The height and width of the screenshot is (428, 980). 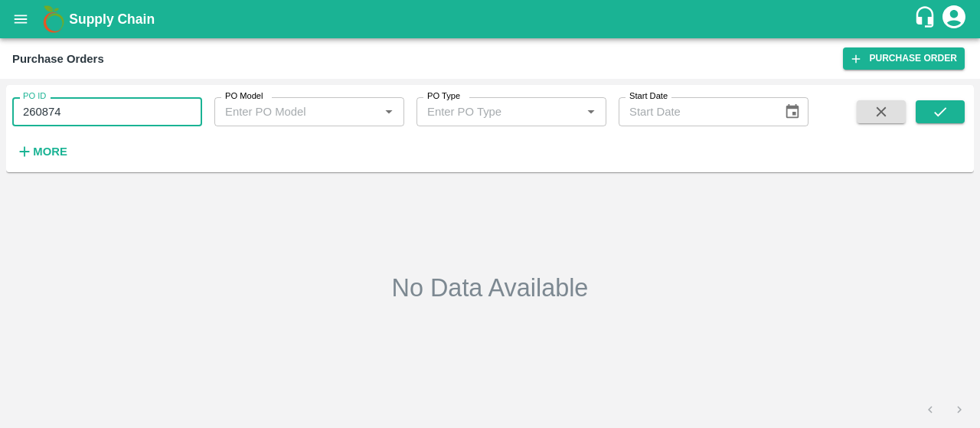 I want to click on label: PO Model, so click(x=244, y=96).